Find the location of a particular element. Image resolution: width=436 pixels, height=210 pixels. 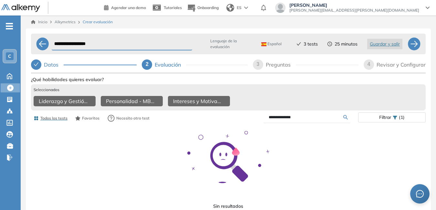

div: 3Preguntas is located at coordinates (305, 65).